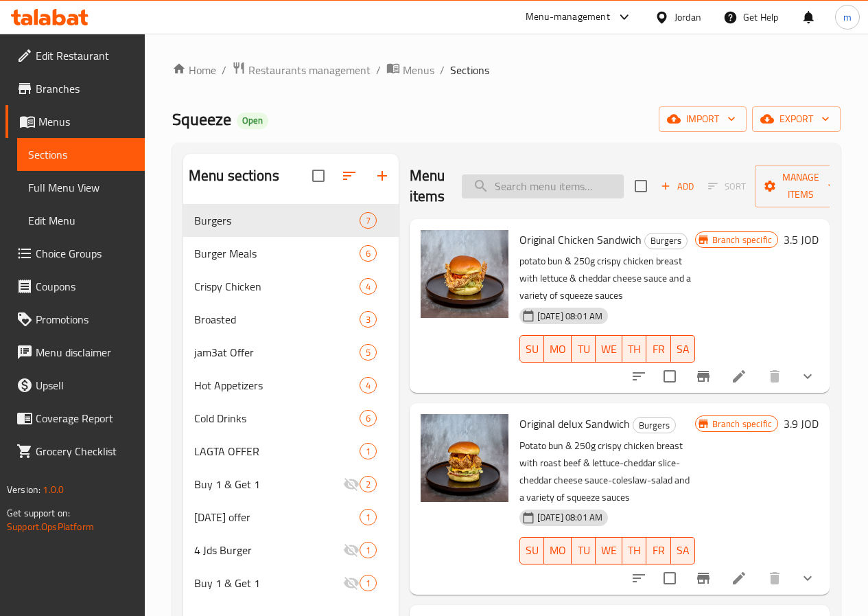 The width and height of the screenshot is (868, 616). What do you see at coordinates (276, 451) in the screenshot?
I see `span: LAGTA OFFER` at bounding box center [276, 451].